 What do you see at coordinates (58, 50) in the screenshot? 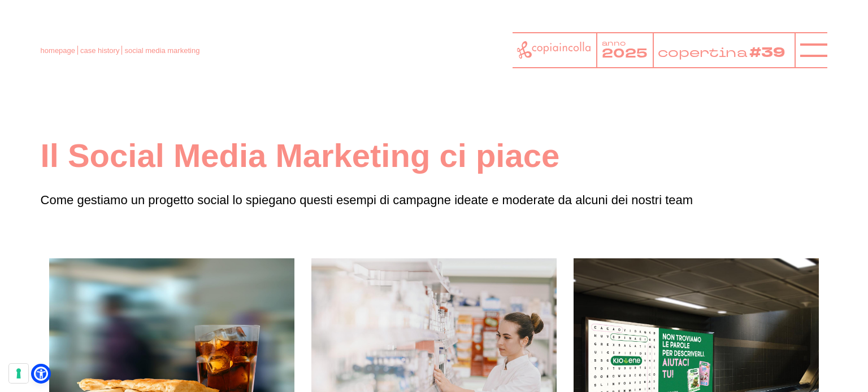
I see `a: homepage` at bounding box center [58, 50].